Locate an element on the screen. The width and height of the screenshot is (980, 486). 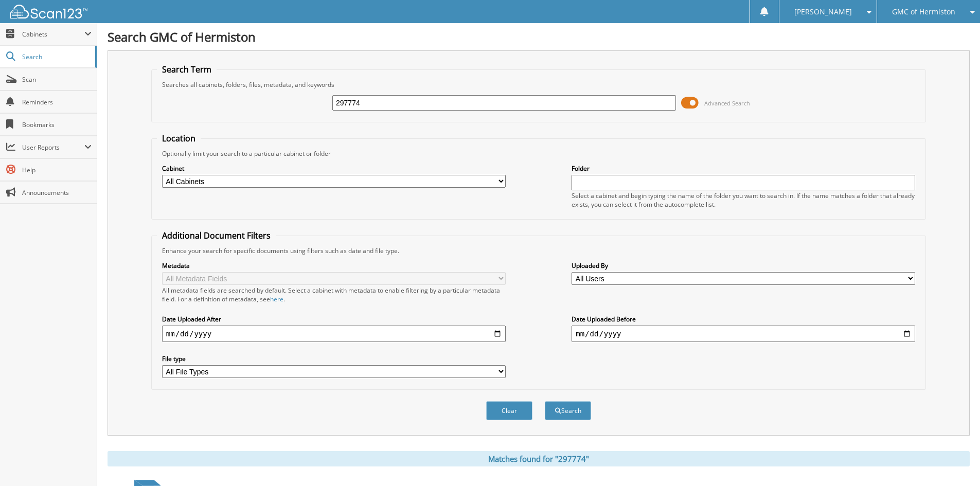
legend: Location is located at coordinates (179, 138).